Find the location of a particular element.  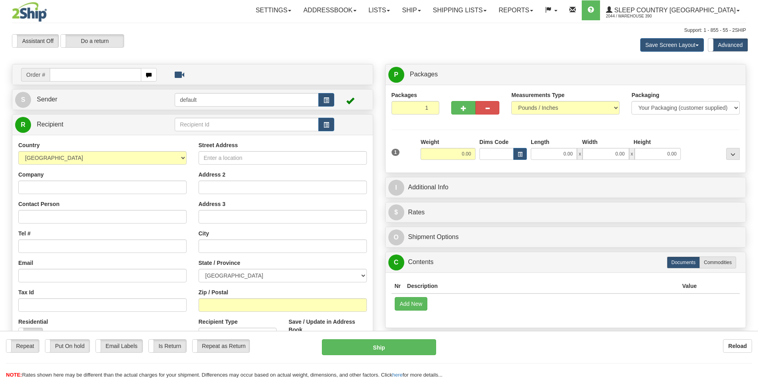

label: Advanced is located at coordinates (728, 45).